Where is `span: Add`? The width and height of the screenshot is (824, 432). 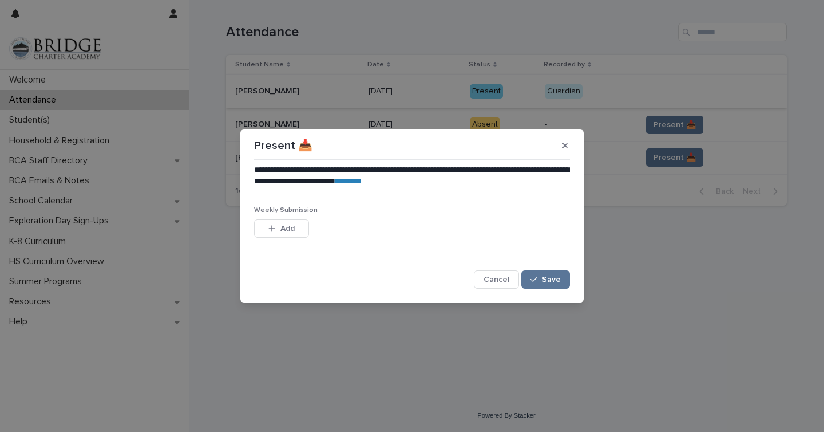
span: Add is located at coordinates (287, 228).